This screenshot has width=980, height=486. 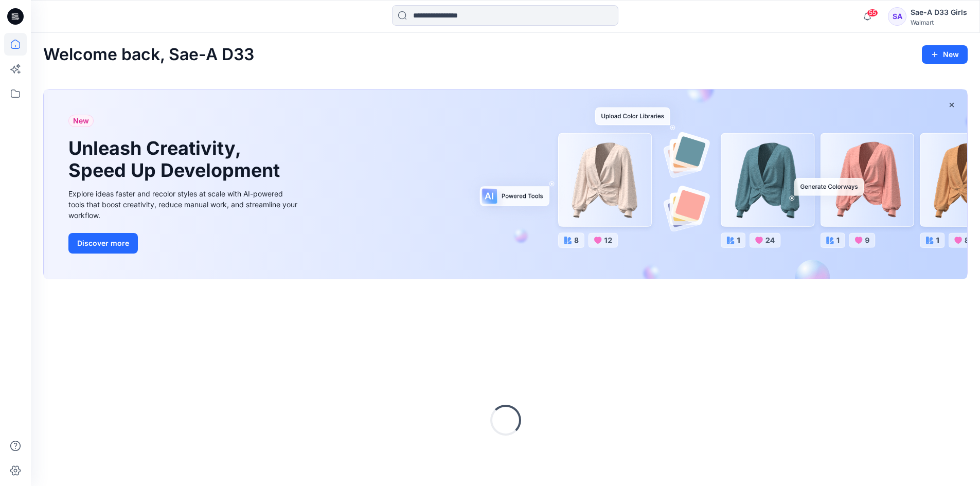 What do you see at coordinates (81, 121) in the screenshot?
I see `span: New` at bounding box center [81, 121].